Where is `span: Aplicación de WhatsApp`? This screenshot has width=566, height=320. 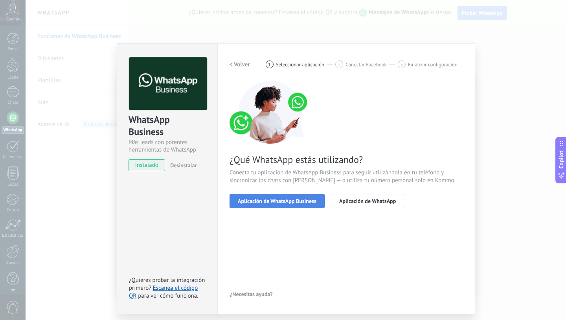
span: Aplicación de WhatsApp is located at coordinates (368, 201).